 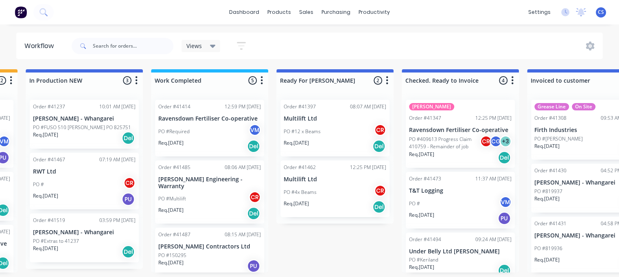 What do you see at coordinates (49, 160) in the screenshot?
I see `div: Order #41467` at bounding box center [49, 160].